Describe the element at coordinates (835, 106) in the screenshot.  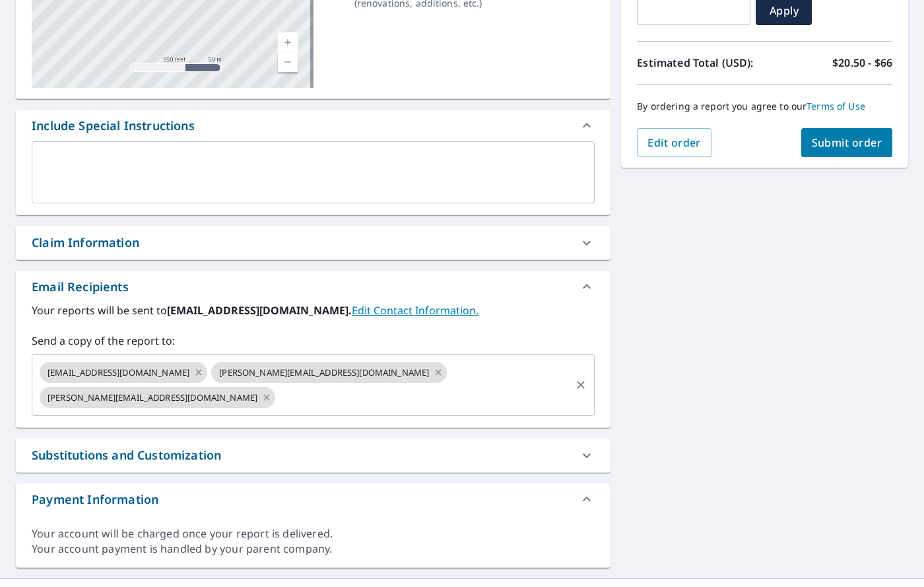
I see `a: Terms of Use` at that location.